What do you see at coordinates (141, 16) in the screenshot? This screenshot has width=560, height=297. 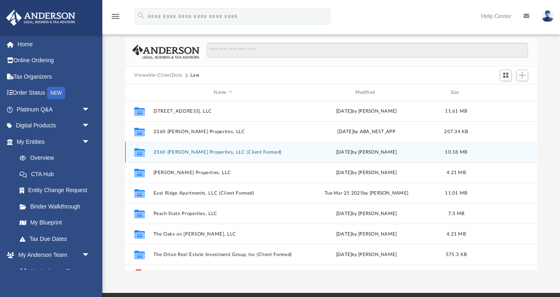 I see `i: search` at bounding box center [141, 16].